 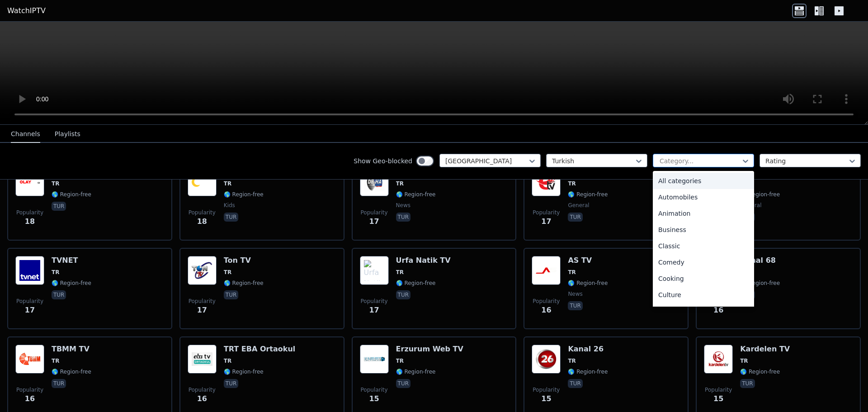 What do you see at coordinates (383, 161) in the screenshot?
I see `label: Show Geo-blocked` at bounding box center [383, 161].